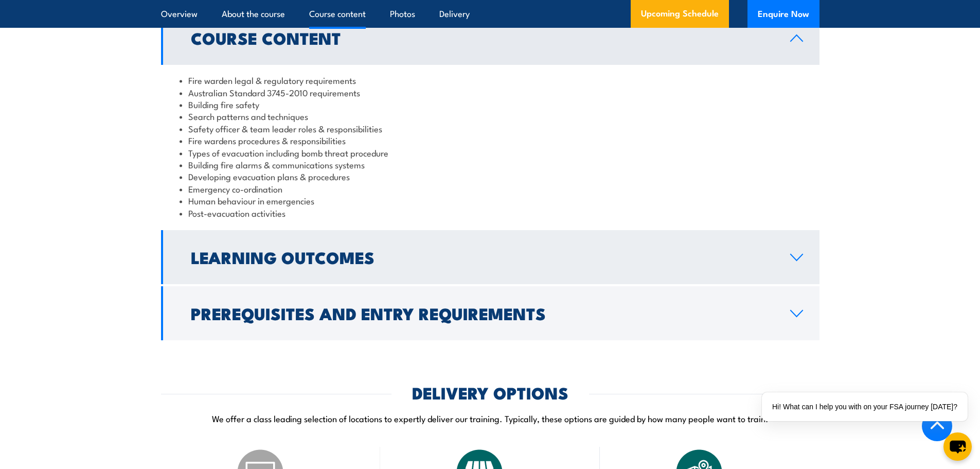 This screenshot has height=469, width=980. What do you see at coordinates (490, 165) in the screenshot?
I see `li: Building fire alarms & communications systems` at bounding box center [490, 165].